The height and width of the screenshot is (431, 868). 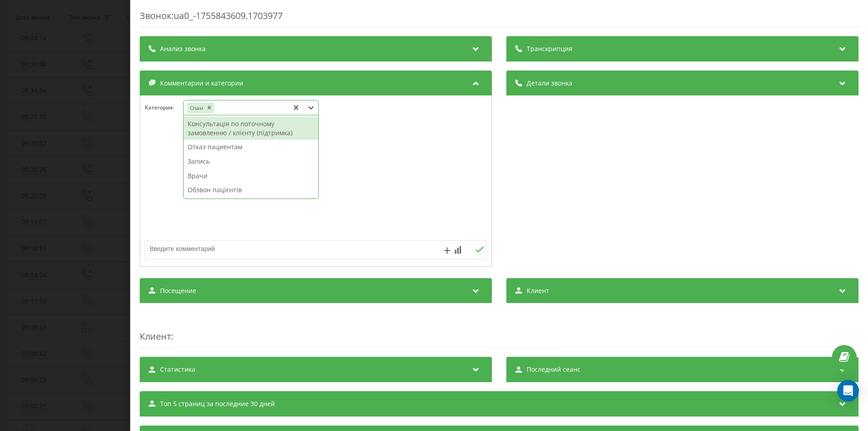 I want to click on div: Open Intercom Messenger, so click(x=848, y=391).